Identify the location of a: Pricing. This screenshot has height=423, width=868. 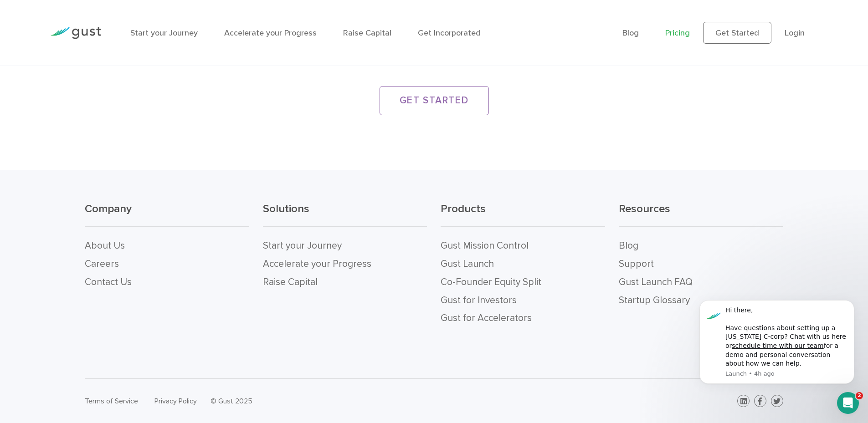
(678, 32).